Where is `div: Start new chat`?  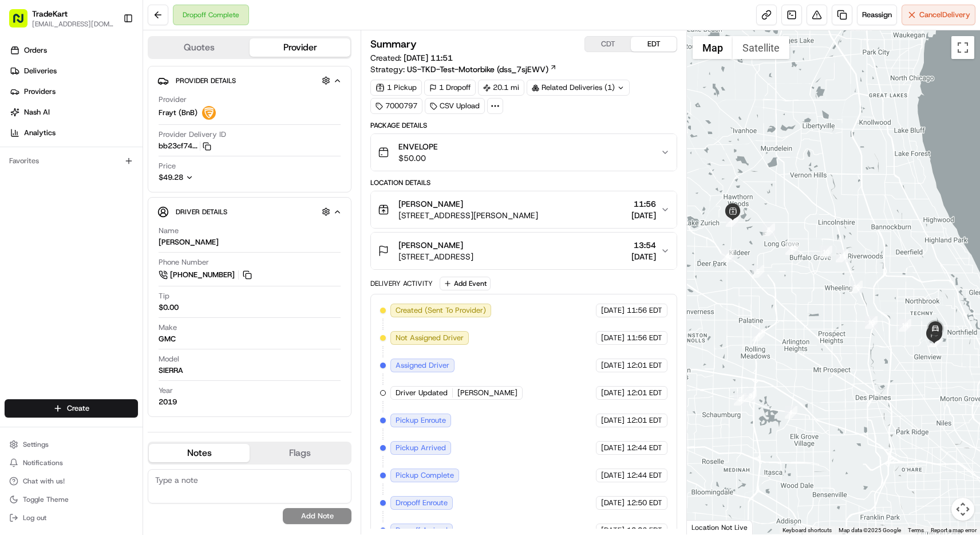
div: Start new chat is located at coordinates (113, 115).